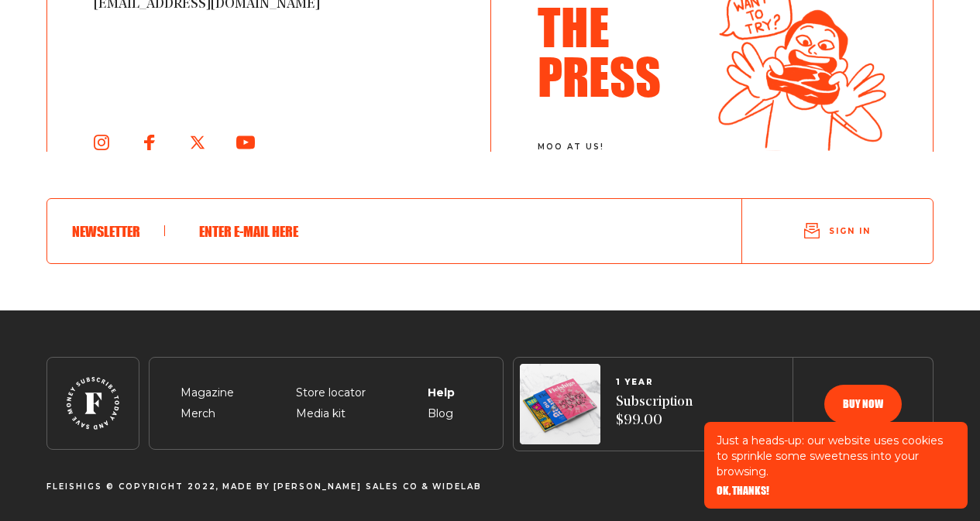 This screenshot has width=980, height=521. I want to click on h6: Newsletter, so click(118, 232).